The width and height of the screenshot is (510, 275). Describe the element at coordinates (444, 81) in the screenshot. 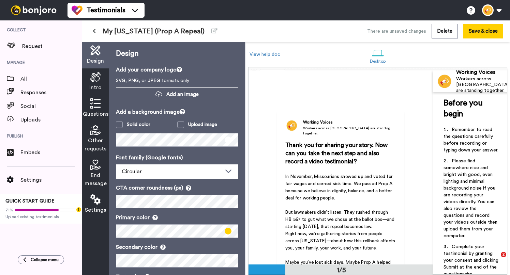

I see `img: Profile Image` at that location.